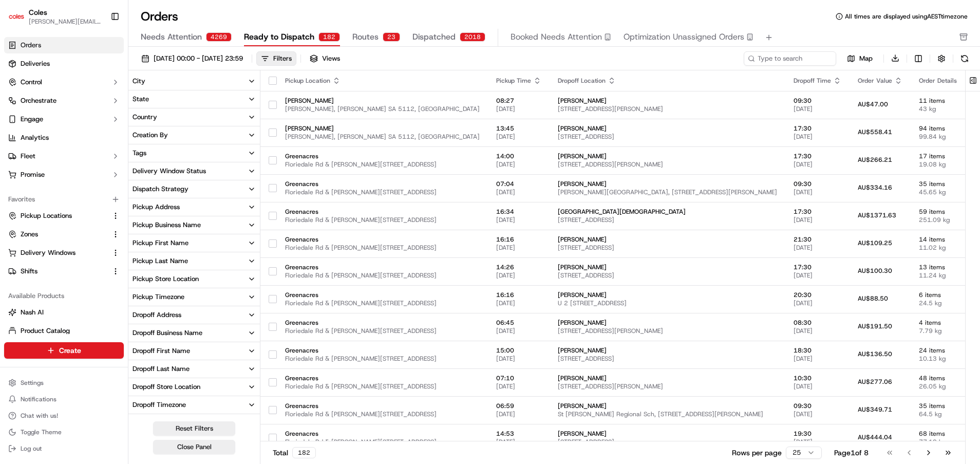 This screenshot has height=464, width=980. What do you see at coordinates (194, 279) in the screenshot?
I see `button: Pickup Store Location` at bounding box center [194, 279].